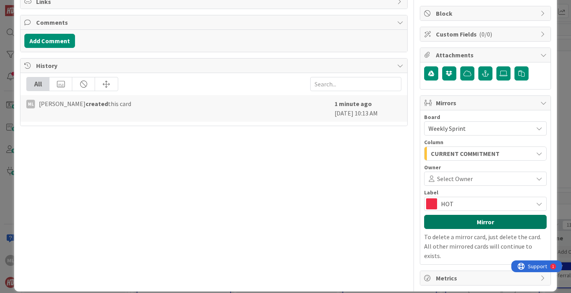  Describe the element at coordinates (49, 41) in the screenshot. I see `button: Add Comment` at that location.